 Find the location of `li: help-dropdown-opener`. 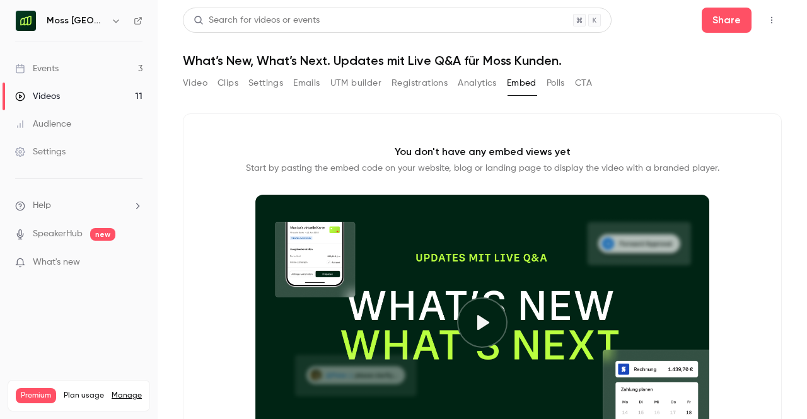

li: help-dropdown-opener is located at coordinates (79, 205).